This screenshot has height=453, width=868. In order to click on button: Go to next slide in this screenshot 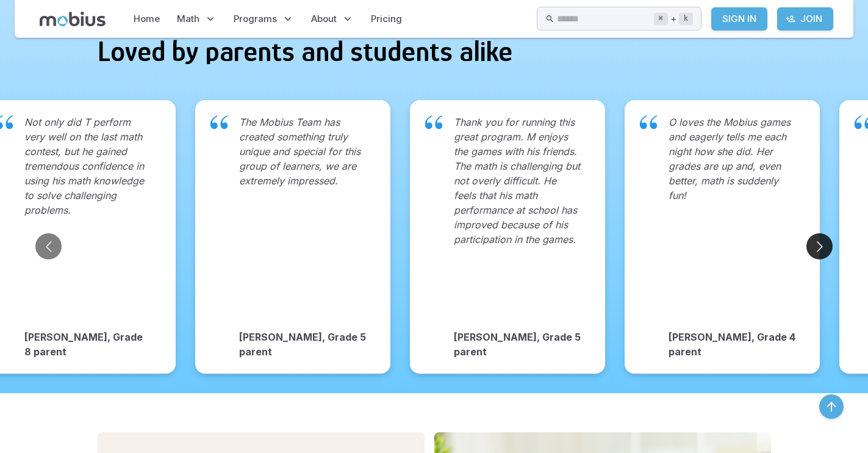, I will do `click(819, 246)`.